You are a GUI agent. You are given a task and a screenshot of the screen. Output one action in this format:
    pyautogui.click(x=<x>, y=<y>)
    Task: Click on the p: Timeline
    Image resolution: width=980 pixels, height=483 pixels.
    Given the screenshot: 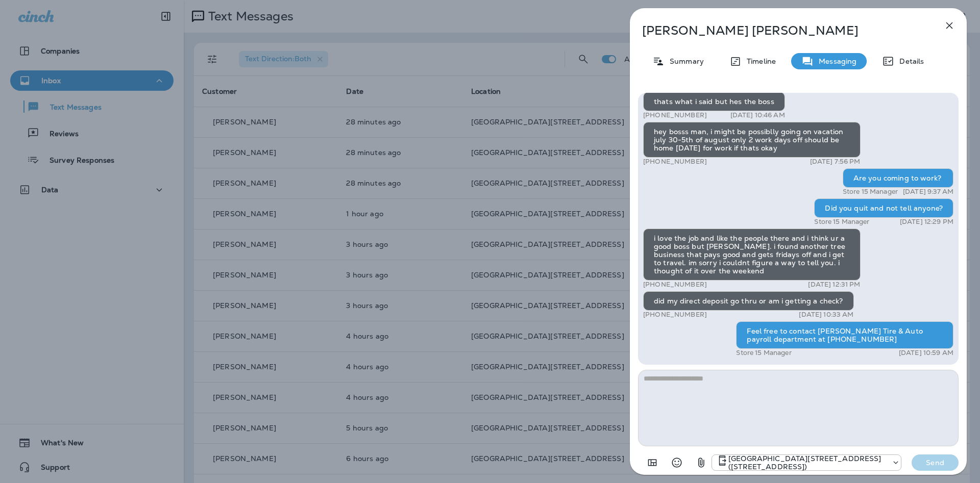 What is the action you would take?
    pyautogui.click(x=758, y=61)
    